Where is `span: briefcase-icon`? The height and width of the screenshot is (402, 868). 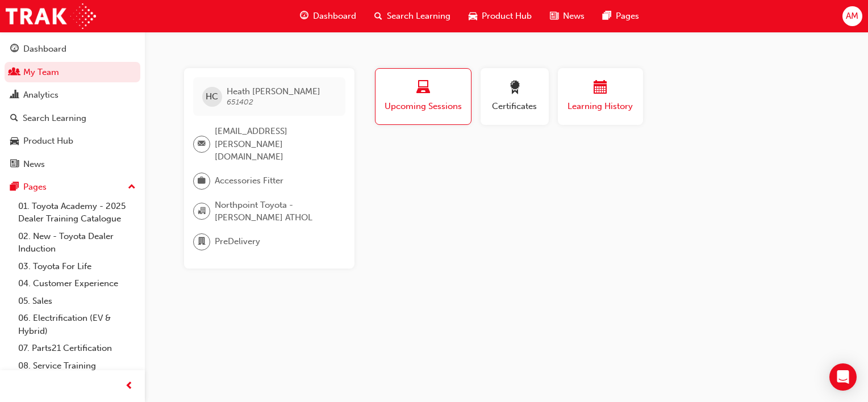
span: briefcase-icon is located at coordinates (202, 181).